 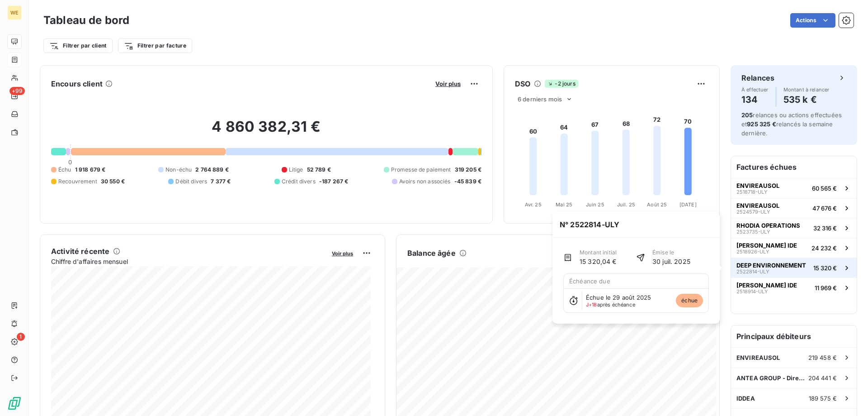 What do you see at coordinates (755, 99) in the screenshot?
I see `h4: 134` at bounding box center [755, 99].